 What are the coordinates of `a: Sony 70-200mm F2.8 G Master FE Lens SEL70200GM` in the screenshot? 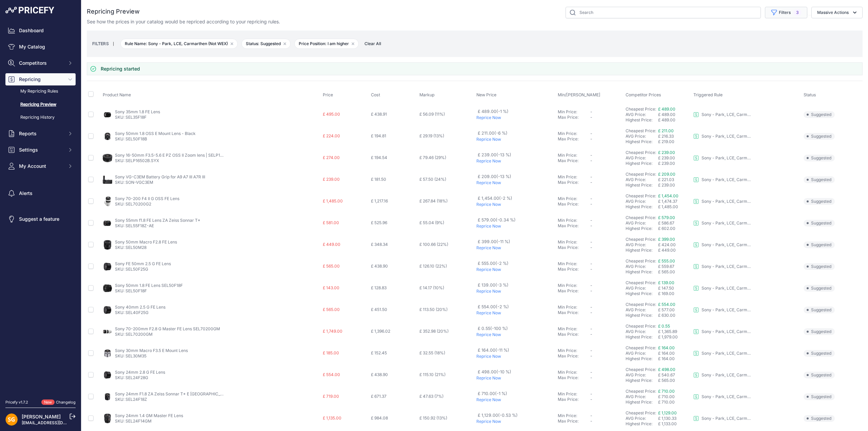 It's located at (168, 329).